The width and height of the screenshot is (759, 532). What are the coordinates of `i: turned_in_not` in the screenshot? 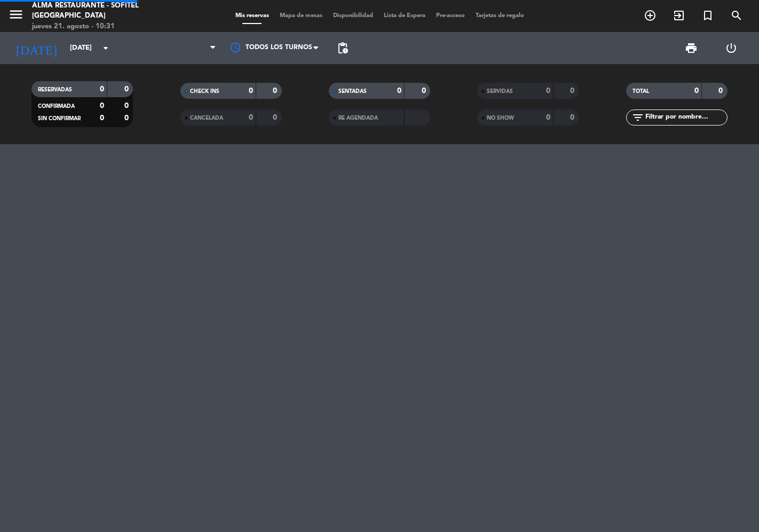 It's located at (708, 15).